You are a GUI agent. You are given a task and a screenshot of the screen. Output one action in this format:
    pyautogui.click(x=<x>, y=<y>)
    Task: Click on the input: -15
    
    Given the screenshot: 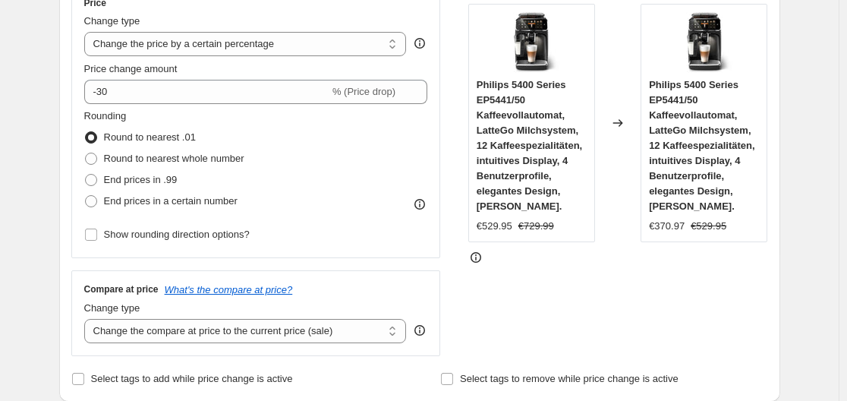 What is the action you would take?
    pyautogui.click(x=206, y=92)
    